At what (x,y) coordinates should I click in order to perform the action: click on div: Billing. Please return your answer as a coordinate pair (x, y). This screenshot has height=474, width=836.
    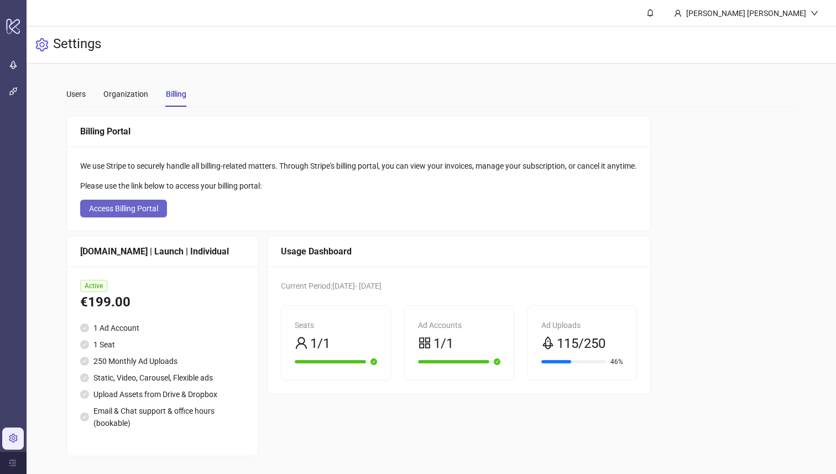
    Looking at the image, I should click on (176, 94).